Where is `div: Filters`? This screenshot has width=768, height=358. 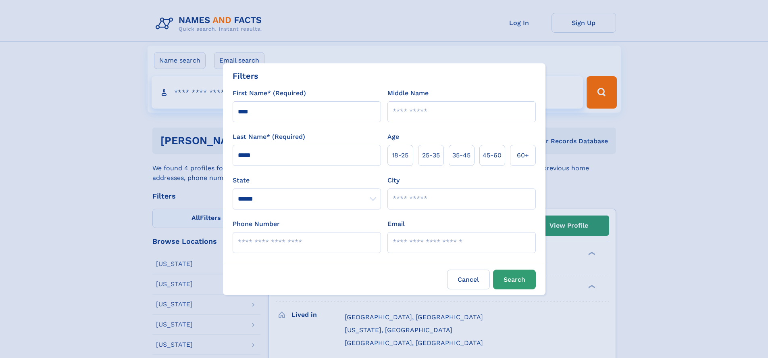
div: Filters is located at coordinates (246, 76).